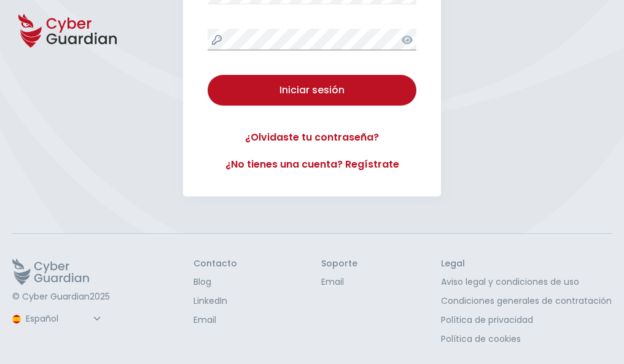 Image resolution: width=624 pixels, height=364 pixels. Describe the element at coordinates (312, 138) in the screenshot. I see `a: ¿Olvidaste tu contraseña?` at that location.